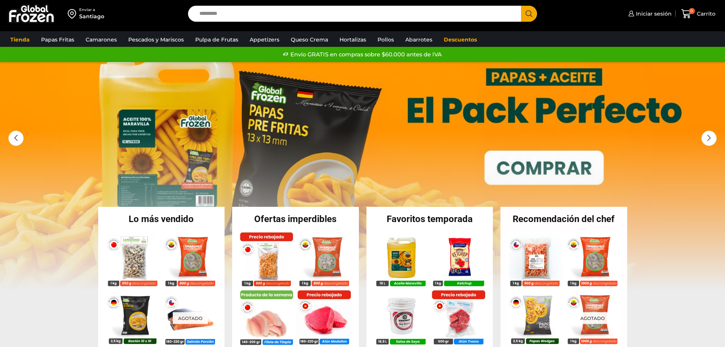 Image resolution: width=725 pixels, height=347 pixels. I want to click on h2: Recomendación del chef, so click(564, 219).